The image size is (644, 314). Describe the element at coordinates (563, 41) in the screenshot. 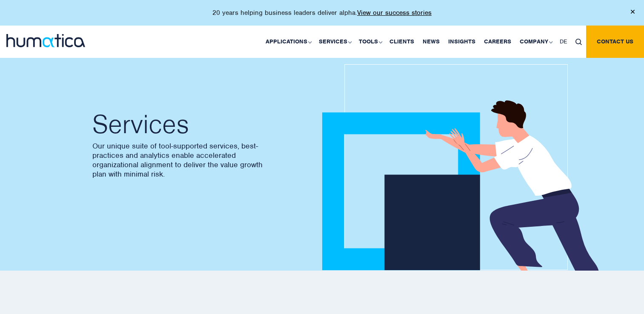

I see `span: DE` at that location.